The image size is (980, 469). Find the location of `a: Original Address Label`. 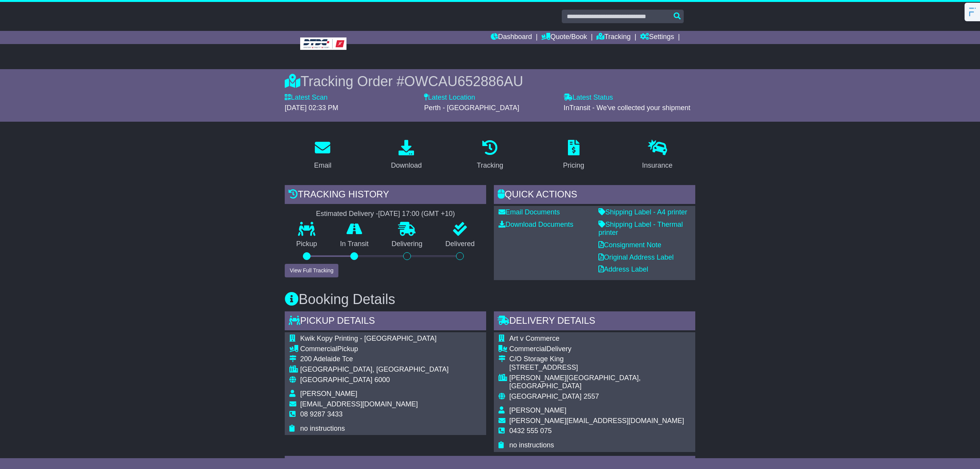

a: Original Address Label is located at coordinates (636, 257).